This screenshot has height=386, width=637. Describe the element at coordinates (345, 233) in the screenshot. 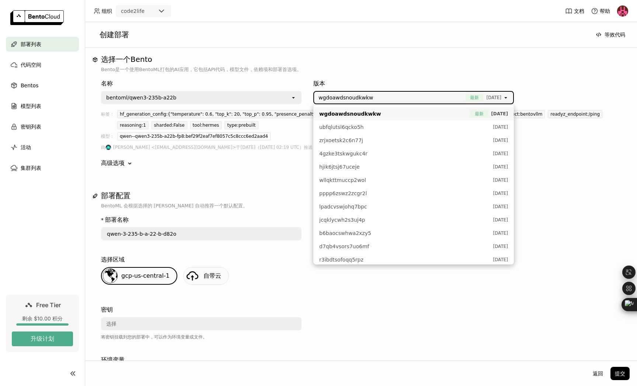

I see `span: b6baocswhwa2xzy5` at that location.